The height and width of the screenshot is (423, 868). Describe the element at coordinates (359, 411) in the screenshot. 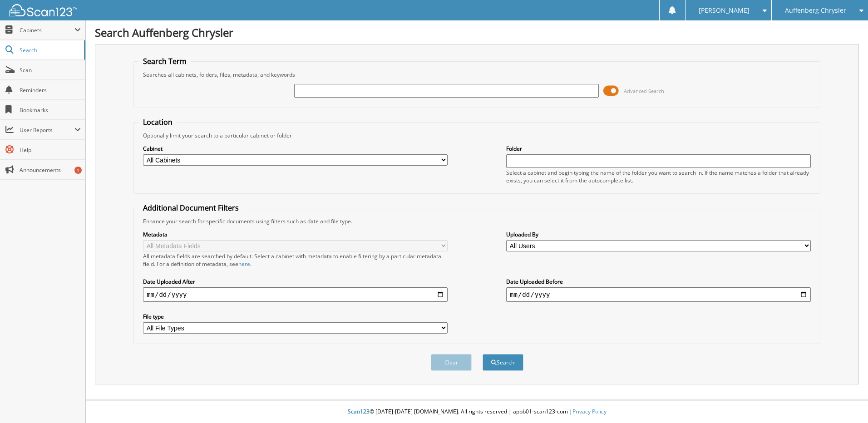

I see `span: Scan123` at that location.